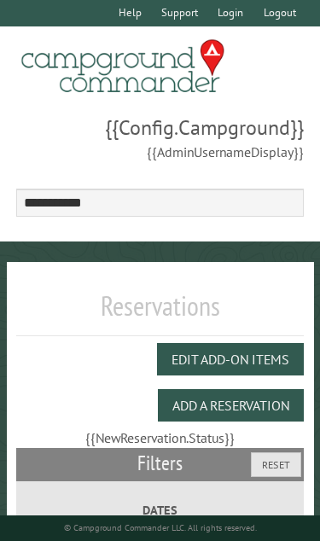 Image resolution: width=320 pixels, height=541 pixels. Describe the element at coordinates (230, 405) in the screenshot. I see `button: Add a Reservation` at that location.